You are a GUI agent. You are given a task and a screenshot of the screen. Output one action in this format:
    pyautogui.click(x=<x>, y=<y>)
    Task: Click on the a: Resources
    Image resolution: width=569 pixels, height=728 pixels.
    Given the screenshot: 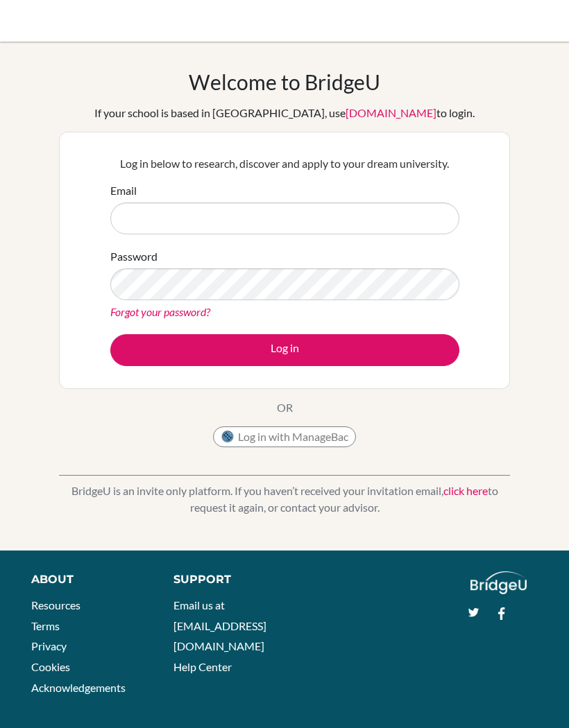 What is the action you would take?
    pyautogui.click(x=56, y=605)
    